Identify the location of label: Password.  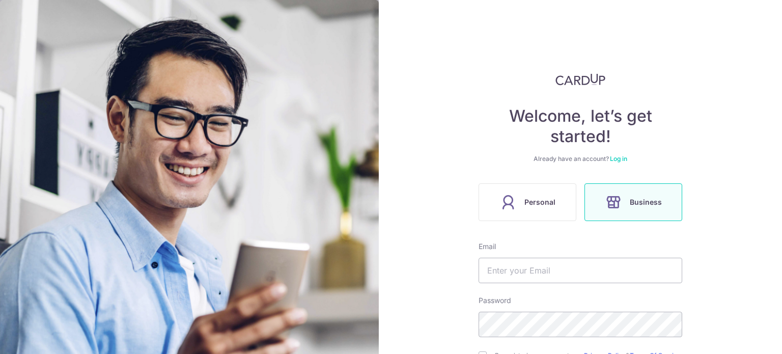
(495, 300).